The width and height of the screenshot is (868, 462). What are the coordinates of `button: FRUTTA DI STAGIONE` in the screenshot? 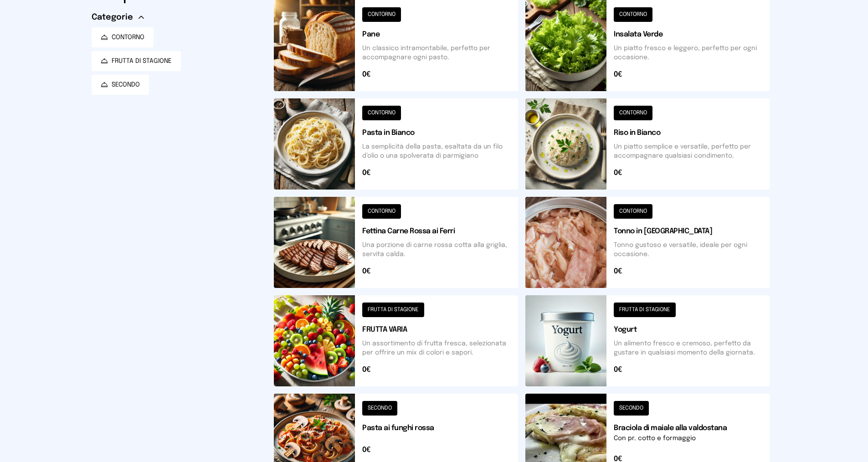 It's located at (136, 61).